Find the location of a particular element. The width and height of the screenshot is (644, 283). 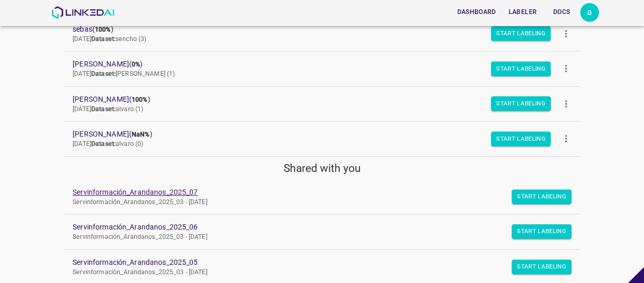

a: Dashboard is located at coordinates (477, 12).